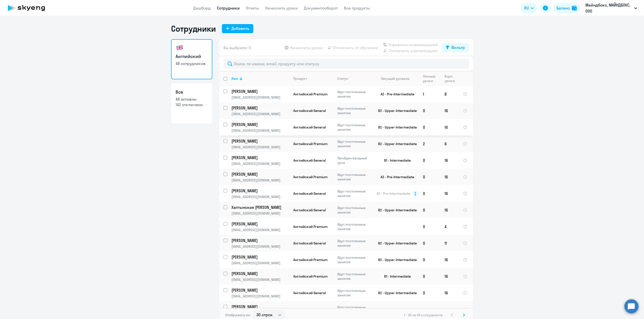 The width and height of the screenshot is (644, 319). Describe the element at coordinates (450, 310) in the screenshot. I see `td: 2` at that location.